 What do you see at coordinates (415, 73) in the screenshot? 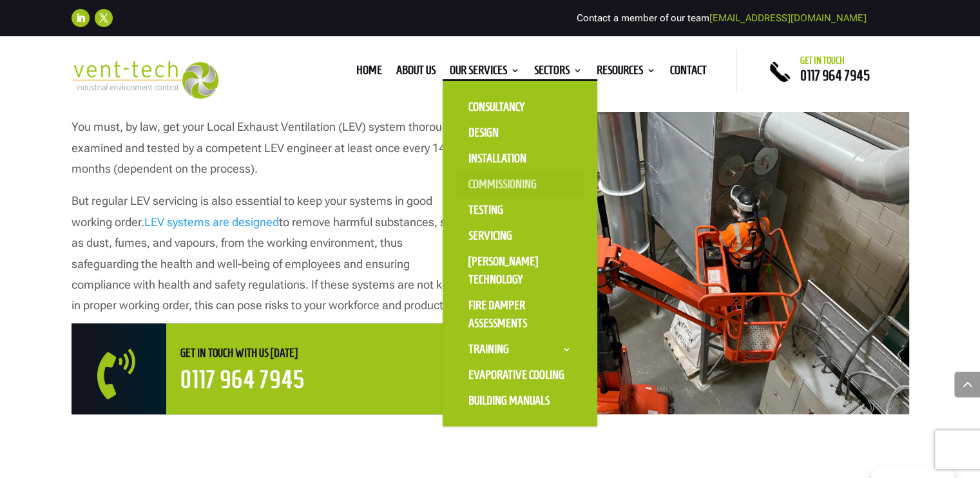
I see `a: About us` at bounding box center [415, 73].